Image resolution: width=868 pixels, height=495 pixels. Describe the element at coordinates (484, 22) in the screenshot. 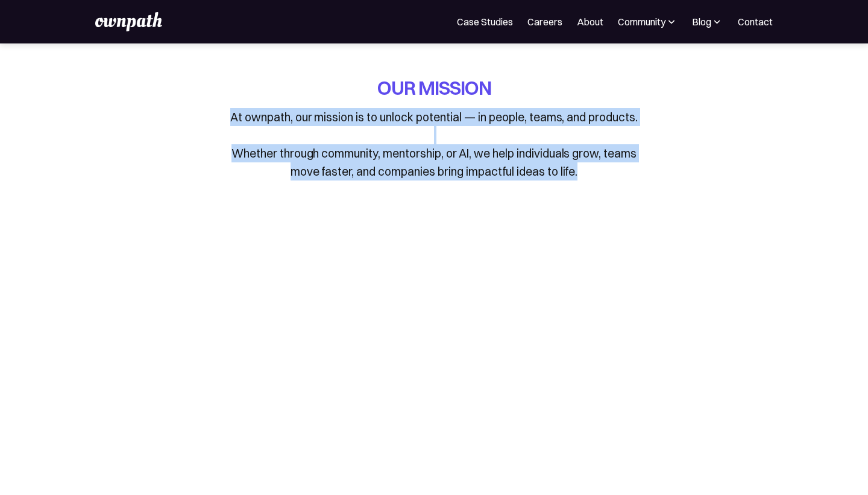

I see `a: Case Studies` at that location.